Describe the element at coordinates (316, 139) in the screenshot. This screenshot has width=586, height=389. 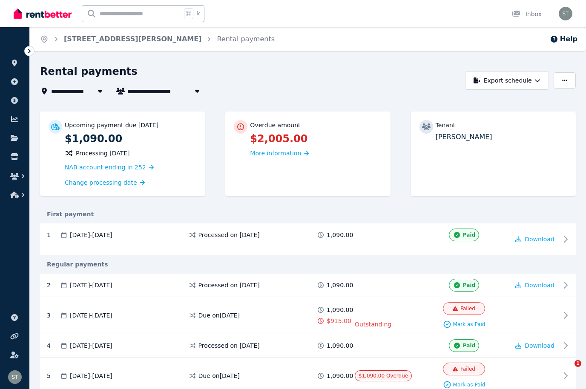
I see `p: $2,005.00` at that location.